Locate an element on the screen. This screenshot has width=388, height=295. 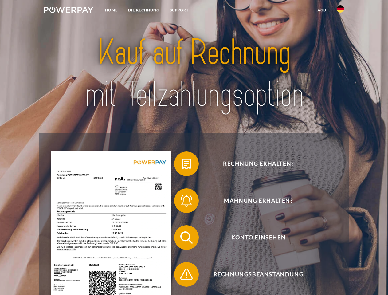
a: Rechnungsbeanstandung is located at coordinates (254, 274).